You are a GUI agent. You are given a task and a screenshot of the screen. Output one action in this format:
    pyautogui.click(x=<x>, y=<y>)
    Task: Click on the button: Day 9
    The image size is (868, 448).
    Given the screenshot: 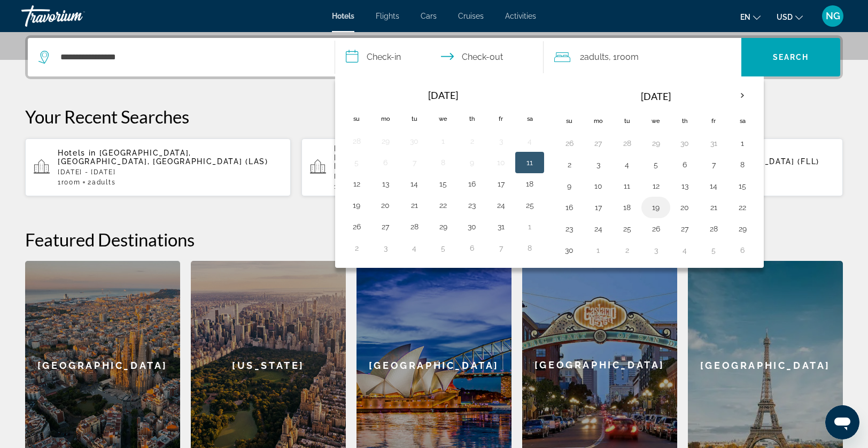 What is the action you would take?
    pyautogui.click(x=569, y=186)
    